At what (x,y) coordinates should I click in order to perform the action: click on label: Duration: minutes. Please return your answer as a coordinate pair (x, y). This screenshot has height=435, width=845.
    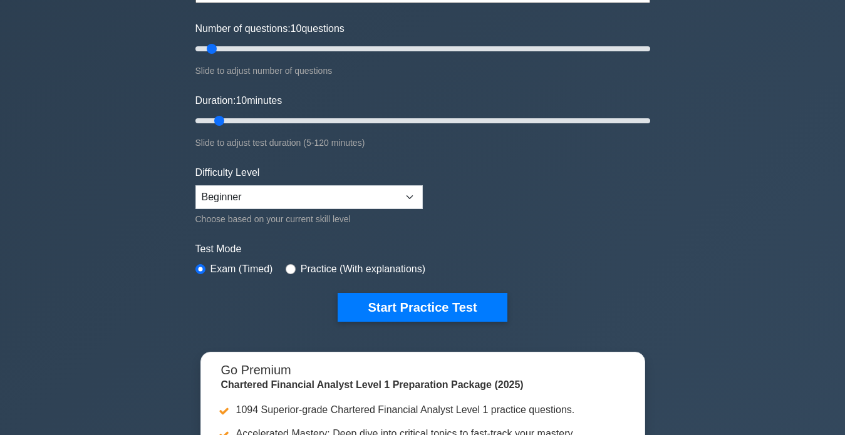
    Looking at the image, I should click on (239, 101).